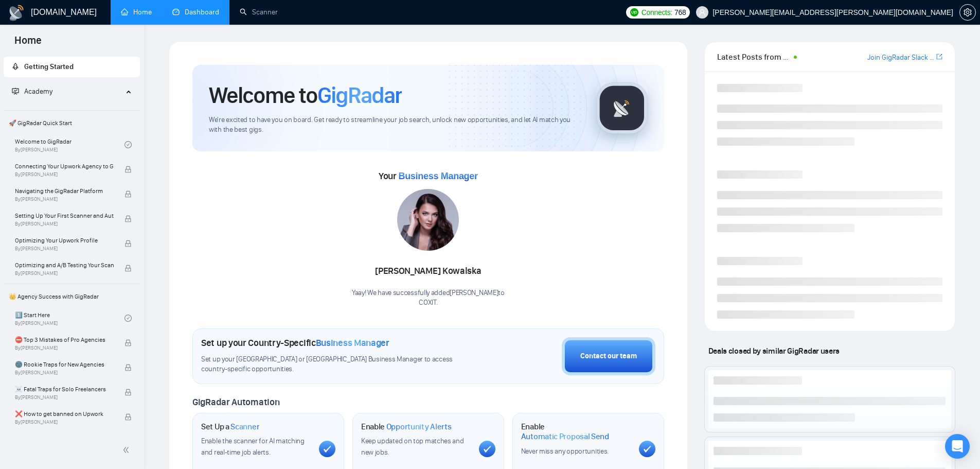 Image resolution: width=980 pixels, height=469 pixels. I want to click on button: Contact our team, so click(609, 356).